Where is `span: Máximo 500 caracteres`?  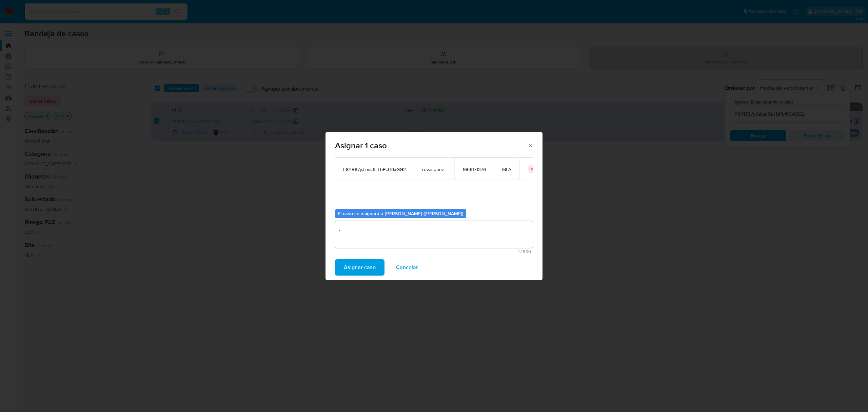 span: Máximo 500 caracteres is located at coordinates (434, 252).